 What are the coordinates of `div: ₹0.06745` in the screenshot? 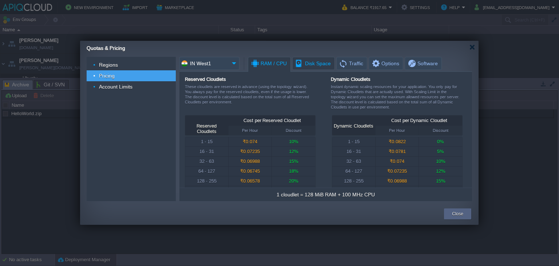 It's located at (250, 171).